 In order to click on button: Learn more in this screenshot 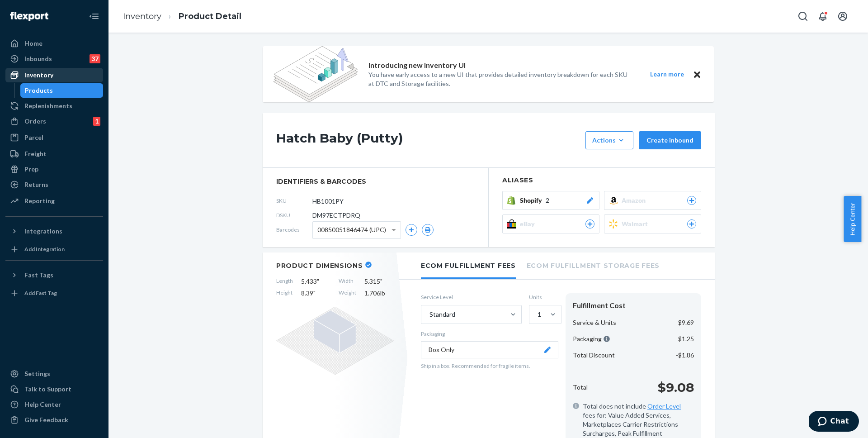, I will do `click(667, 74)`.